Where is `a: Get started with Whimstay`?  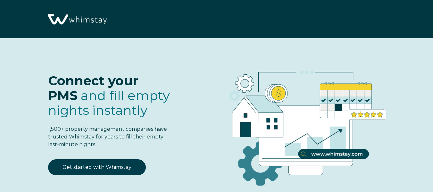
a: Get started with Whimstay is located at coordinates (97, 167).